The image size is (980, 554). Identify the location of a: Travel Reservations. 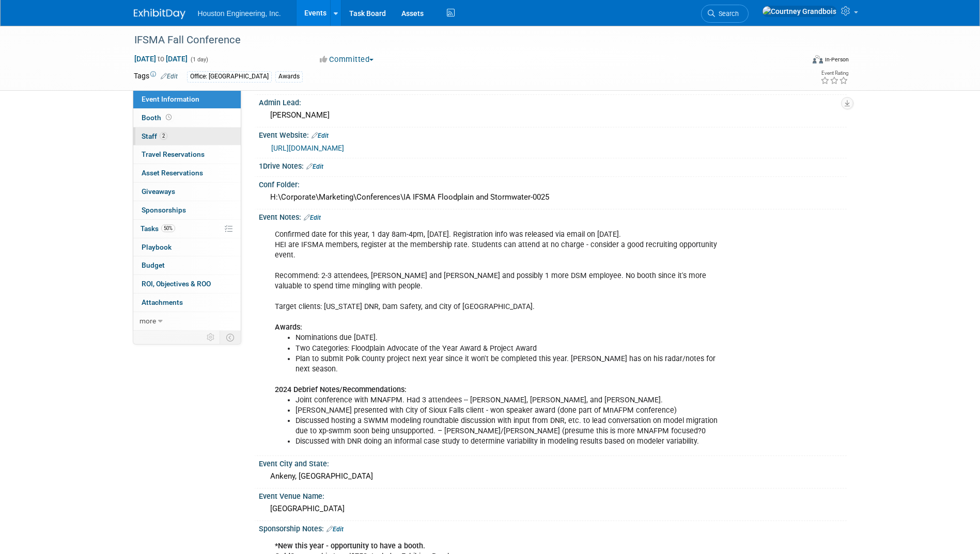
(187, 154).